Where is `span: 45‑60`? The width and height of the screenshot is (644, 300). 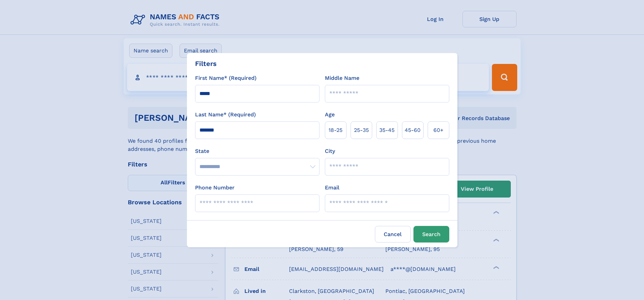 span: 45‑60 is located at coordinates (413, 130).